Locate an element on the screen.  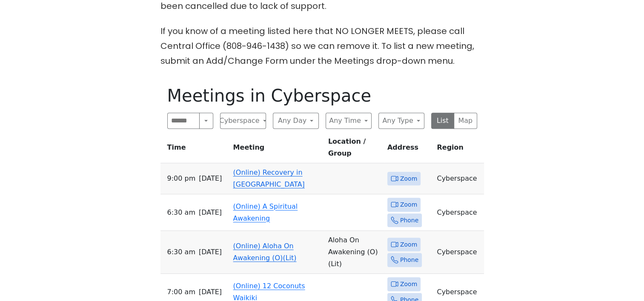
th: Region is located at coordinates (458, 149).